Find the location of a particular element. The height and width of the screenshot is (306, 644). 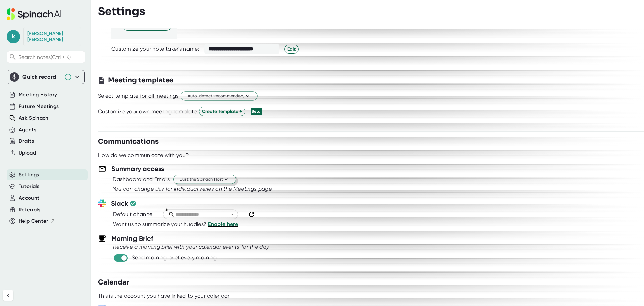

div: Want us to summarize your huddles? is located at coordinates (160, 224).